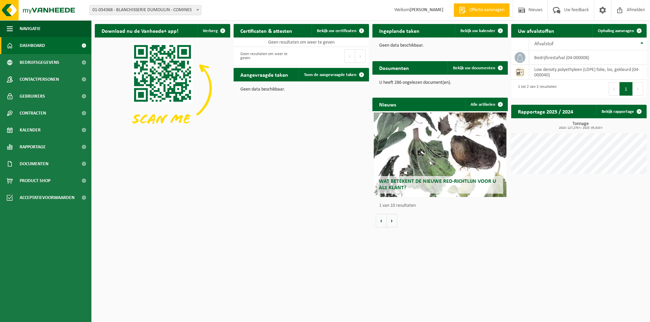 The height and width of the screenshot is (322, 650). What do you see at coordinates (536, 30) in the screenshot?
I see `h2: Uw afvalstoffen` at bounding box center [536, 30].